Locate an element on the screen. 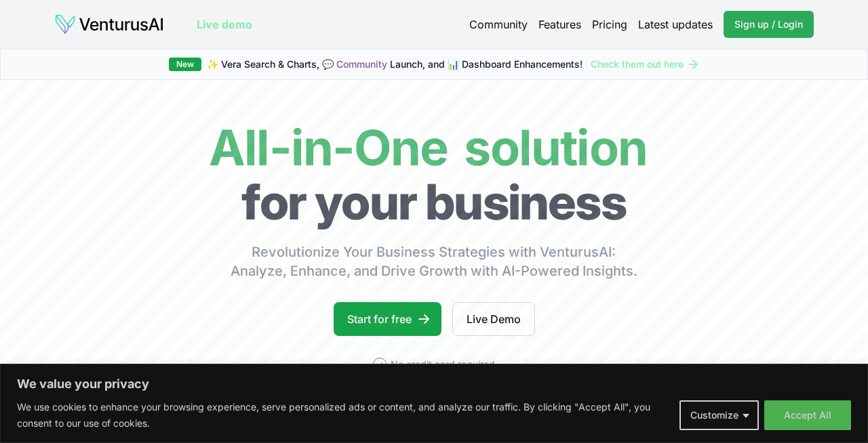 This screenshot has height=443, width=868. span: ✨ Vera Search & Charts, 💬 Launch, and 📊 Dashboard Enhancements! is located at coordinates (394, 64).